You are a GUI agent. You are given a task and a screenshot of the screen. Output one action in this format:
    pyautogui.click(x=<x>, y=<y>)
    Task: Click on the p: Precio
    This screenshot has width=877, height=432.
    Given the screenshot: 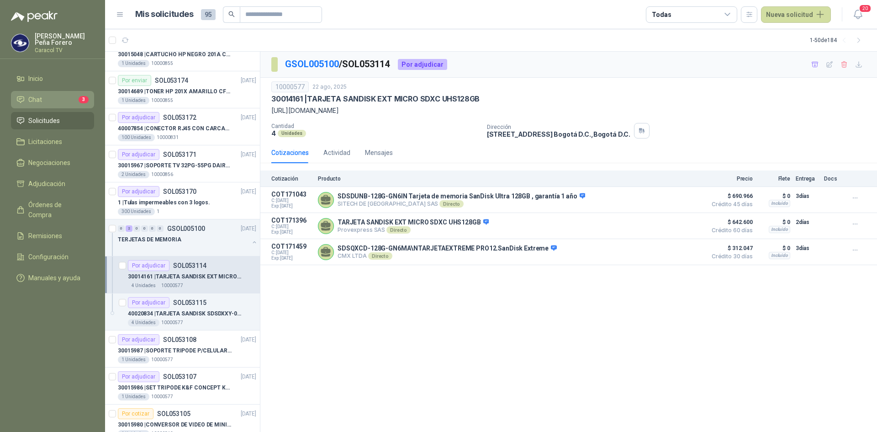 What is the action you would take?
    pyautogui.click(x=730, y=179)
    